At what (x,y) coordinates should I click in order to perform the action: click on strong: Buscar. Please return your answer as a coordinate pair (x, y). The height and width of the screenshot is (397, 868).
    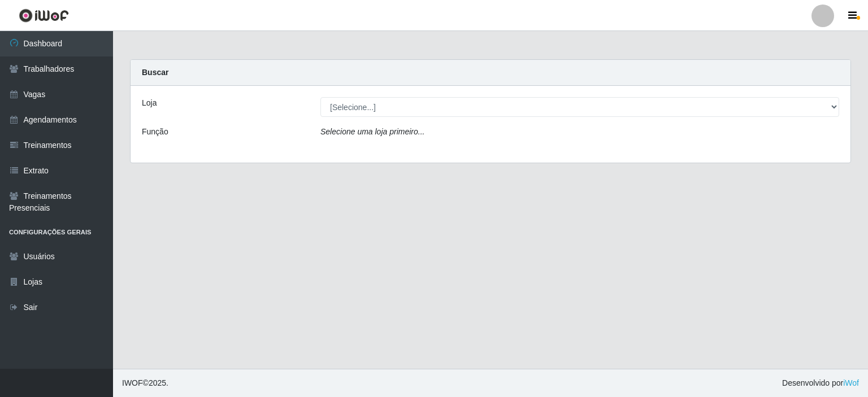
    Looking at the image, I should click on (155, 73).